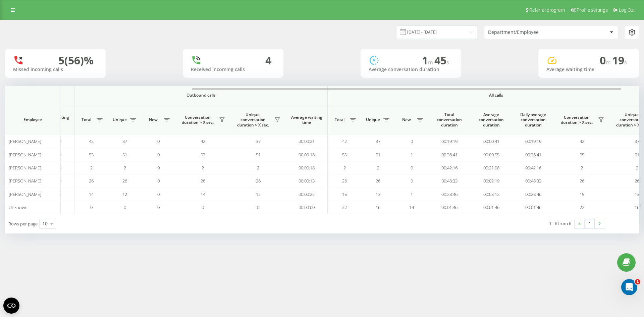 The height and width of the screenshot is (317, 644). I want to click on td: 00:00:21, so click(307, 141).